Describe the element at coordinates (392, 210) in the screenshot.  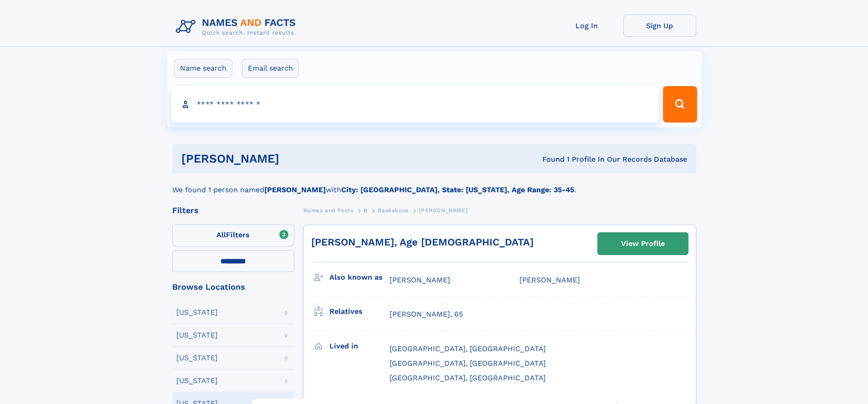
I see `span: Baskakova` at that location.